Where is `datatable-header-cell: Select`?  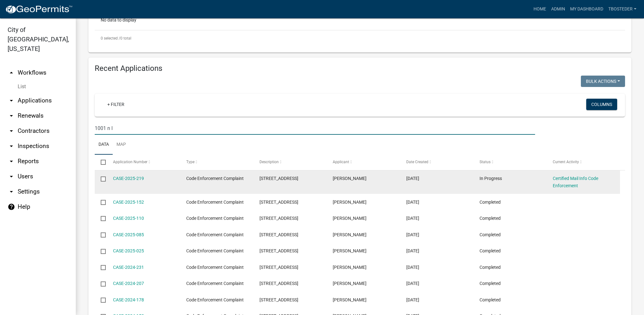 datatable-header-cell: Select is located at coordinates (101, 162).